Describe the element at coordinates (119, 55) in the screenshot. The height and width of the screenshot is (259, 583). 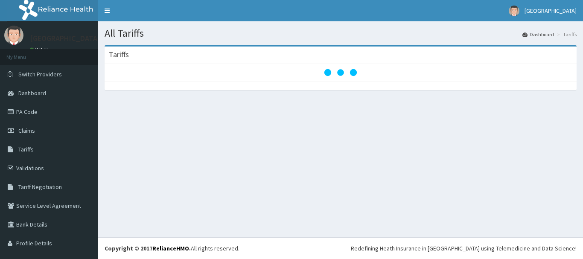
I see `h3: Tariffs` at that location.